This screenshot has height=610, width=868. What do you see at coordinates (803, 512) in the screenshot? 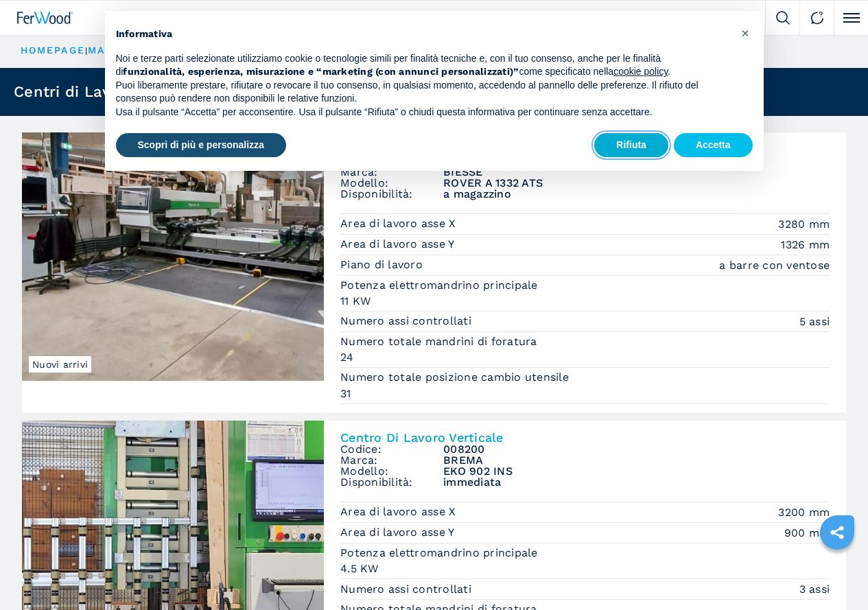
I see `em: 3200 mm` at bounding box center [803, 512].